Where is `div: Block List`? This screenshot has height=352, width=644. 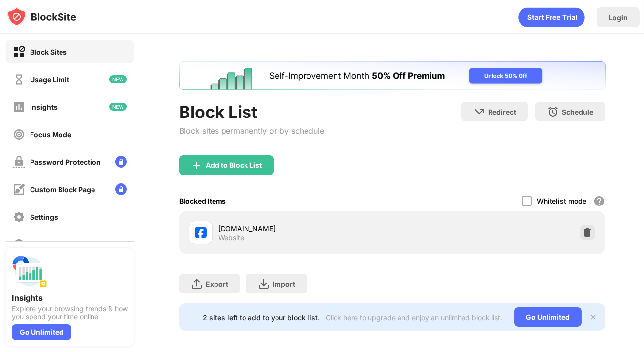 div: Block List is located at coordinates (252, 112).